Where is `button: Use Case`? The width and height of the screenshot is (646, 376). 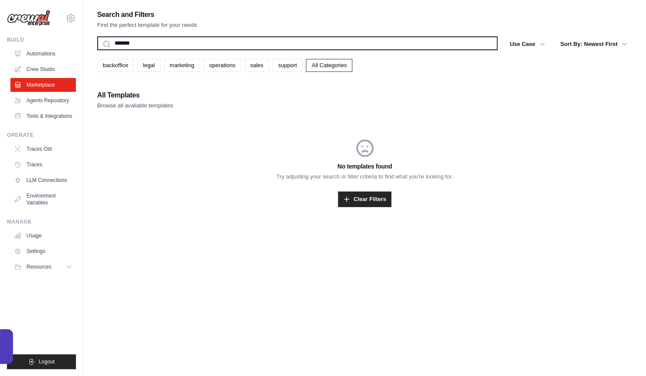 button: Use Case is located at coordinates (527, 44).